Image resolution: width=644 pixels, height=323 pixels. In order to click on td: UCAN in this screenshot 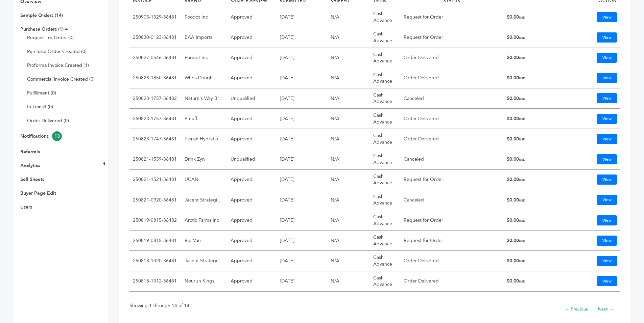, I will do `click(205, 180)`.